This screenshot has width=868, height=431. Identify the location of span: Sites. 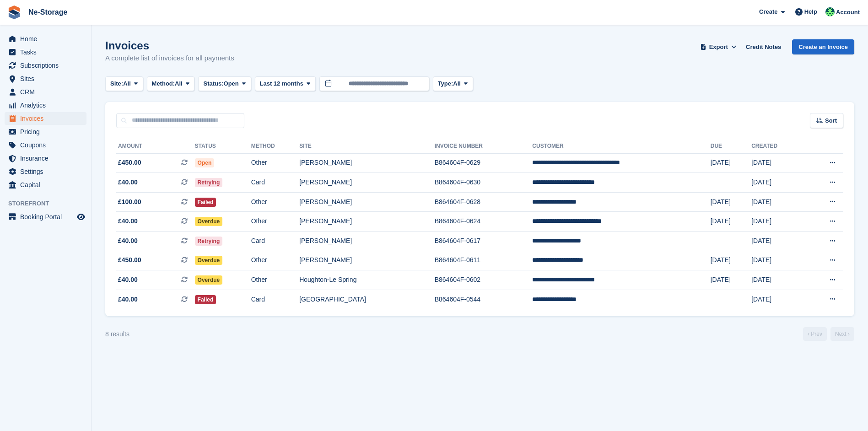
(47, 79).